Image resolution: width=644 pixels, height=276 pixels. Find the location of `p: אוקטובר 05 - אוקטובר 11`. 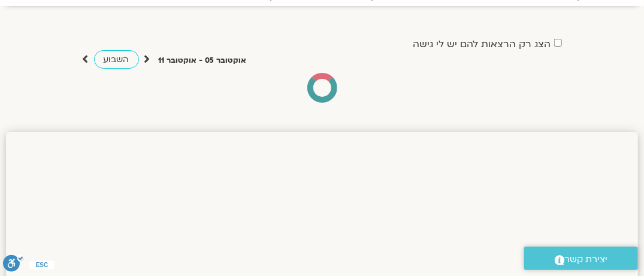

p: אוקטובר 05 - אוקטובר 11 is located at coordinates (203, 60).